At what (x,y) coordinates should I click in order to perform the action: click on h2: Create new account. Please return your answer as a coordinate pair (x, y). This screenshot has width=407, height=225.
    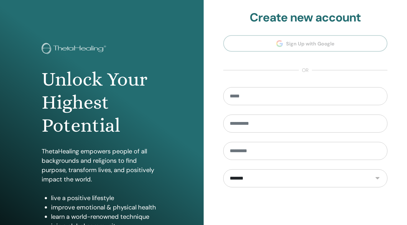
    Looking at the image, I should click on (305, 18).